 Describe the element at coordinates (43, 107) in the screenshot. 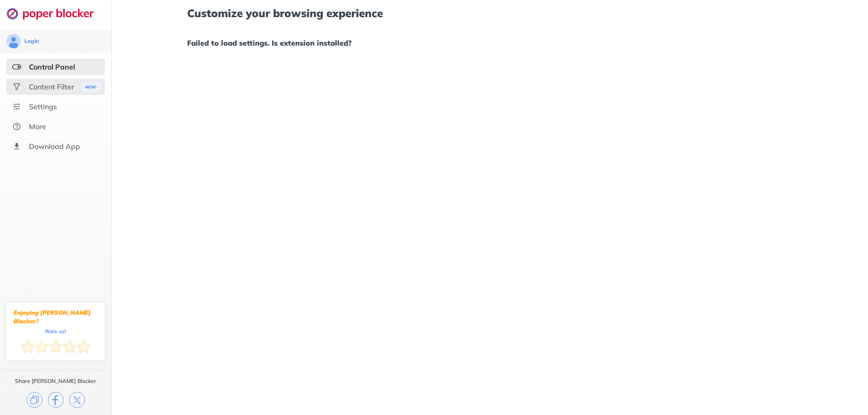

I see `div: Settings` at that location.